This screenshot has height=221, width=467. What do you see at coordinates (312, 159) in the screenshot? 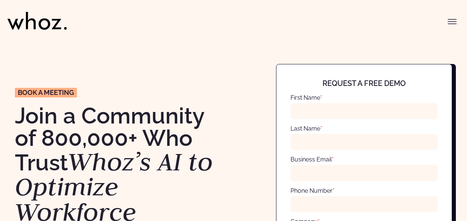
I see `label: Business Email` at bounding box center [312, 159].